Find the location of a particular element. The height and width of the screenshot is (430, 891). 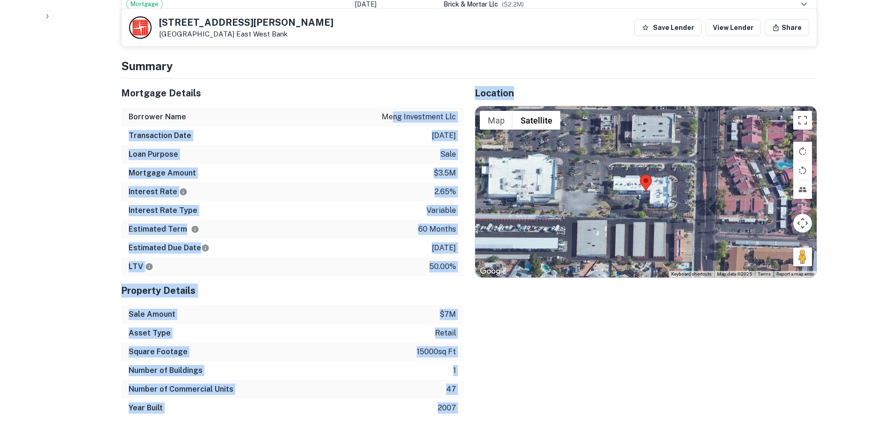

button: Keyboard shortcuts is located at coordinates (692, 274).